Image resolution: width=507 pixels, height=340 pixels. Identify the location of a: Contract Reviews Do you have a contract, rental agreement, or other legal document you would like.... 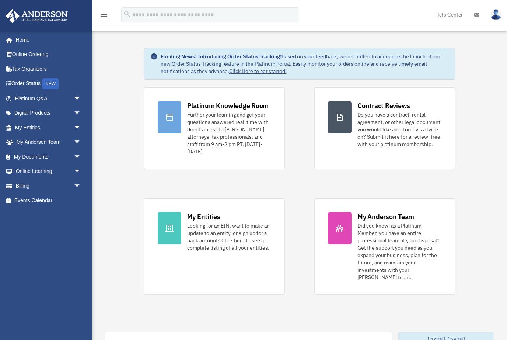
(385, 128).